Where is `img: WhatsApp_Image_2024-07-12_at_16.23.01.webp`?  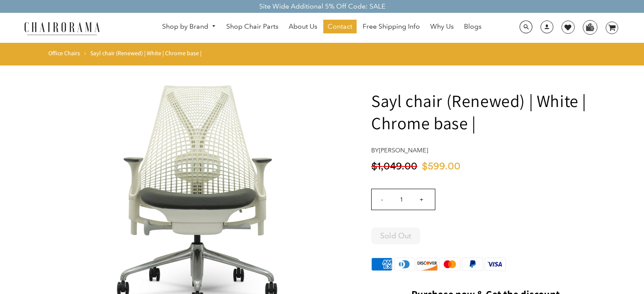
img: WhatsApp_Image_2024-07-12_at_16.23.01.webp is located at coordinates (590, 27).